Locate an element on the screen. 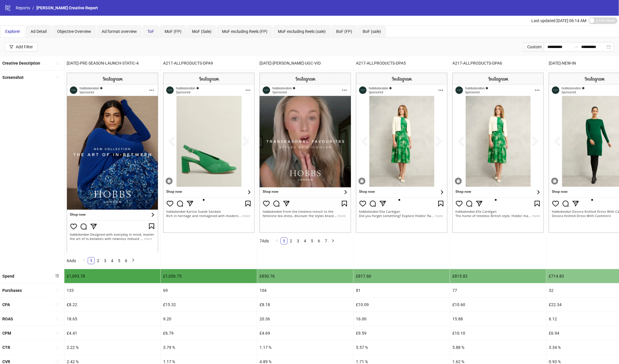  span: Objective Overview is located at coordinates (74, 31).